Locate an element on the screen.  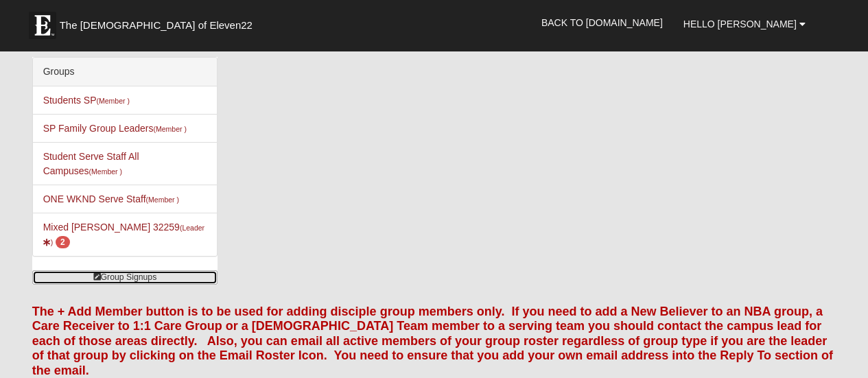
font: The + Add Member button is to be used for adding disciple group members only. If you need to add ... is located at coordinates (433, 341).